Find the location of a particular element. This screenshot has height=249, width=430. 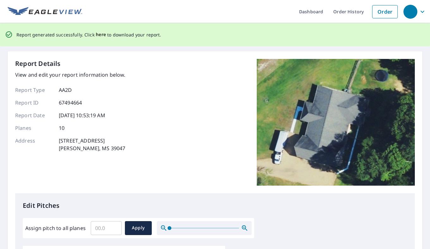

span: Apply is located at coordinates (138, 227).